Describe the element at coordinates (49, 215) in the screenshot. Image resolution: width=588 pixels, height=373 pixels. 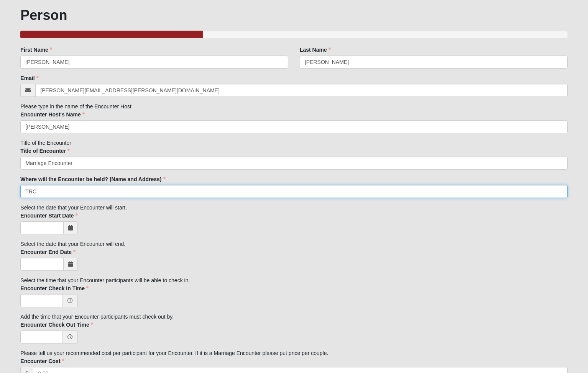
I see `label: Encounter Start Date` at that location.